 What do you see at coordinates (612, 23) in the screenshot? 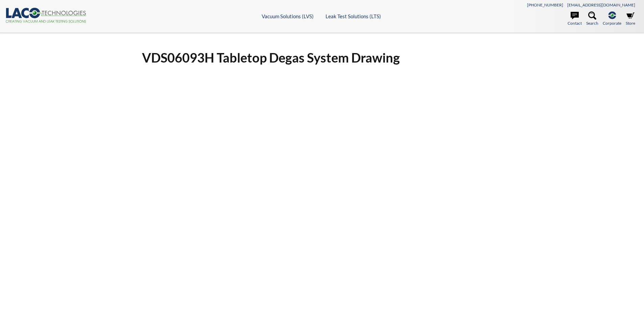
I see `span: Corporate` at bounding box center [612, 23].